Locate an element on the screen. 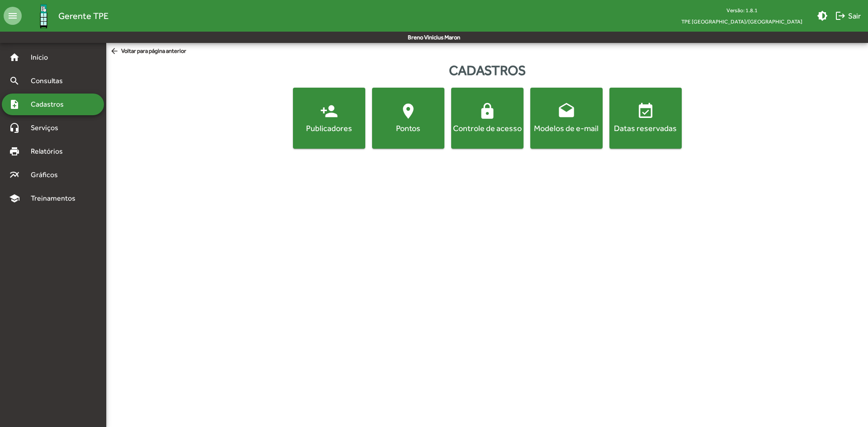 The width and height of the screenshot is (868, 427). div: Publicadores is located at coordinates (329, 128).